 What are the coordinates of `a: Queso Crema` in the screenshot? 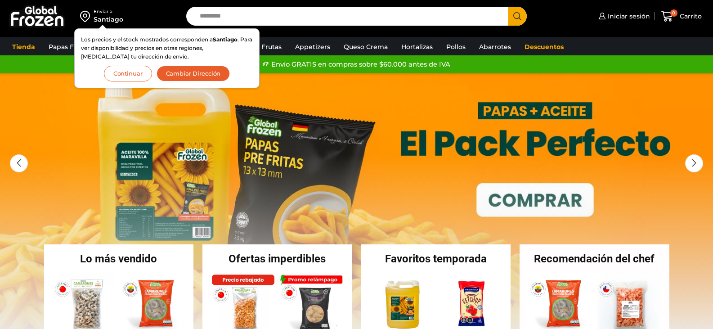 It's located at (366, 47).